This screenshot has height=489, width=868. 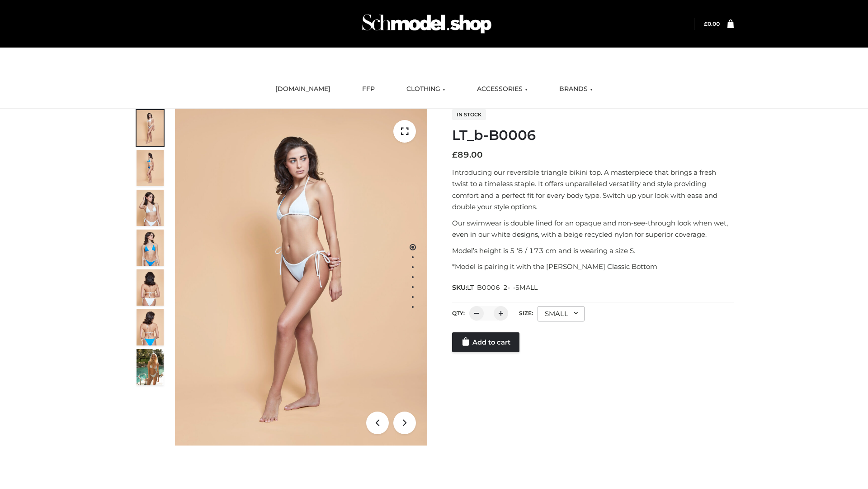 I want to click on a: CLOTHING, so click(x=426, y=89).